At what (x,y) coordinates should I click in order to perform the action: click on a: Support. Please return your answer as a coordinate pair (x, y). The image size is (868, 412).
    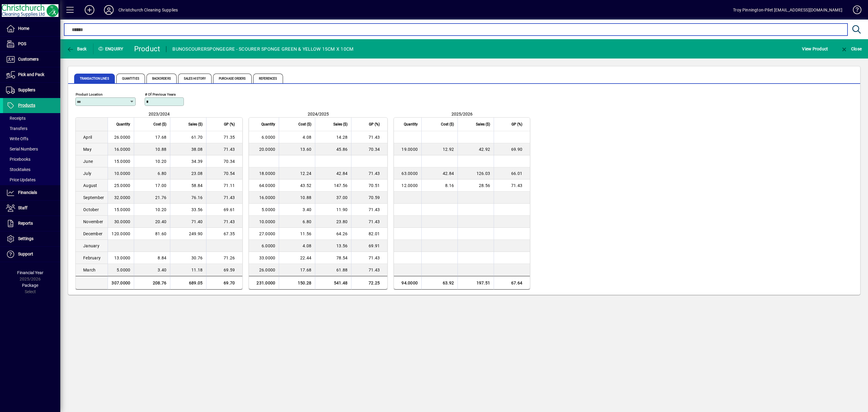
    Looking at the image, I should click on (32, 254).